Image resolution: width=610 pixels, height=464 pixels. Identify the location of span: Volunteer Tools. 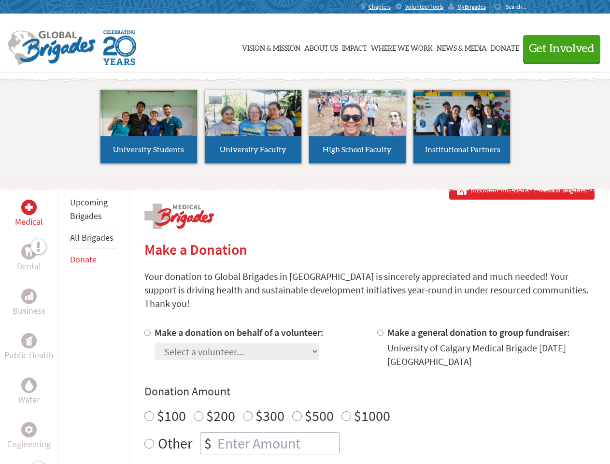
(424, 7).